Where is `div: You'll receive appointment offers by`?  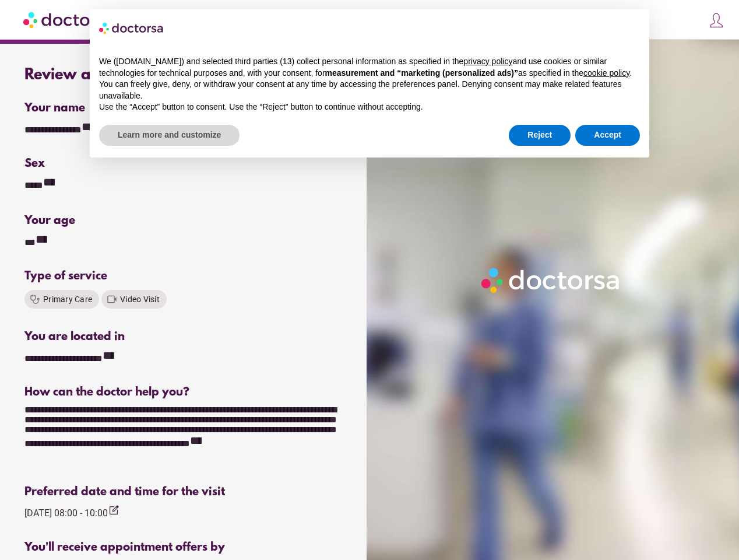
div: You'll receive appointment offers by is located at coordinates (184, 547).